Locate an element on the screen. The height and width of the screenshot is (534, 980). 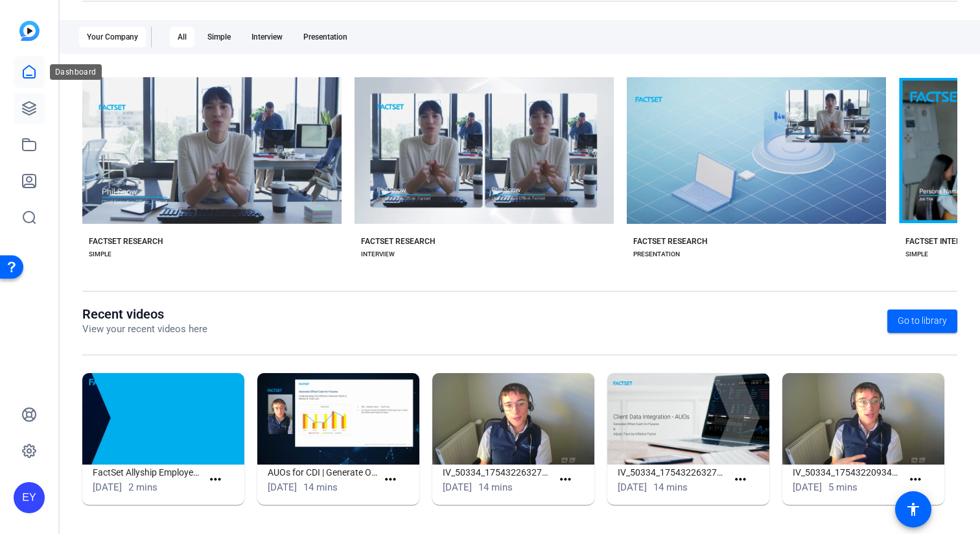
h1: IV_50334_1754322093424_webcam is located at coordinates (847, 472).